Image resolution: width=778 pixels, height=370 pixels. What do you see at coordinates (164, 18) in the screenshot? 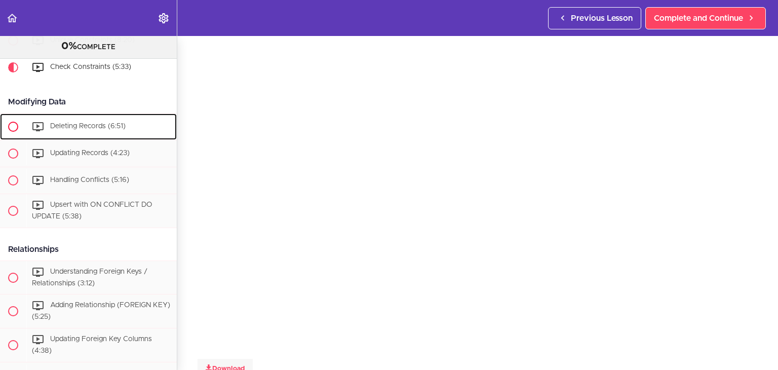
I see `svg: Settings Menu` at bounding box center [164, 18].